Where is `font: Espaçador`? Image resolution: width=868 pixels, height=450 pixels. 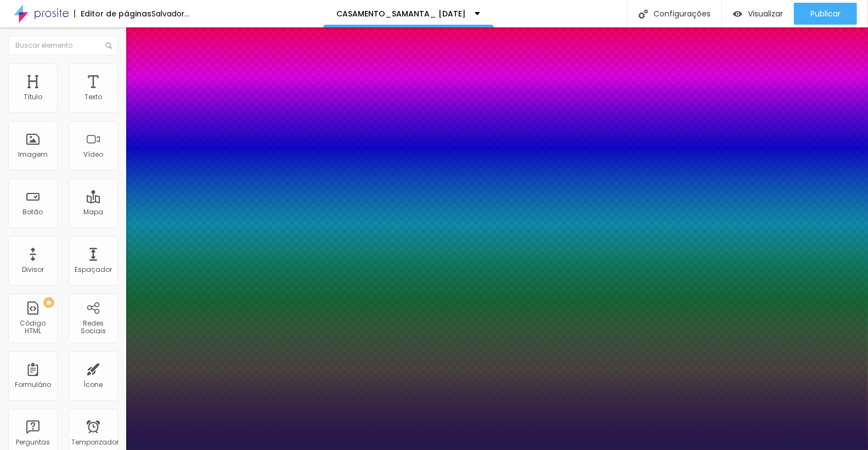 font: Espaçador is located at coordinates (93, 270).